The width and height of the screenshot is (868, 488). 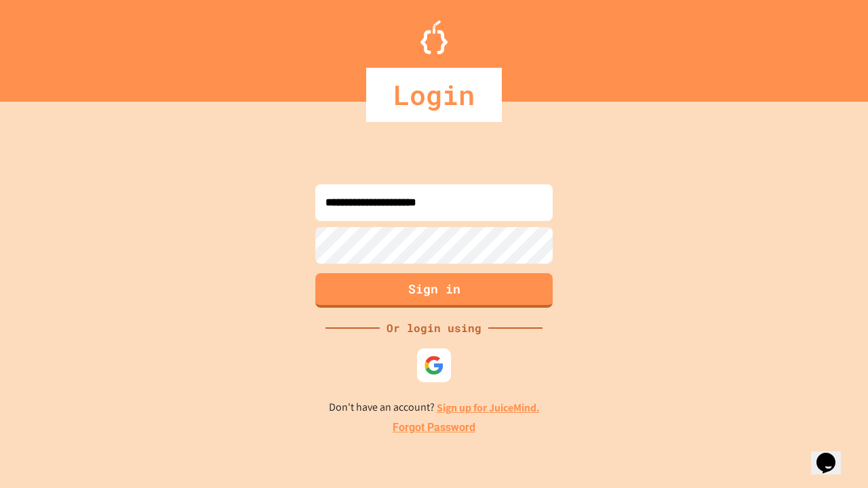 I want to click on div: Login, so click(x=434, y=95).